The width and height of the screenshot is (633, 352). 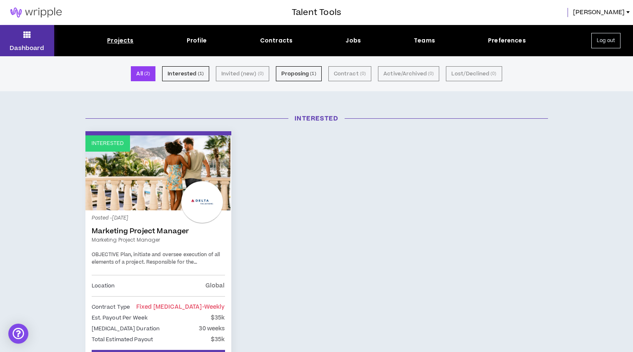 I want to click on p: Dashboard, so click(x=27, y=48).